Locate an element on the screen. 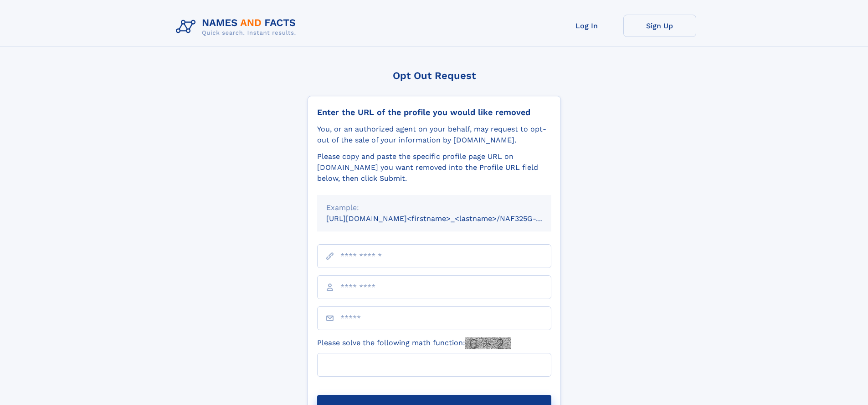 Image resolution: width=868 pixels, height=405 pixels. div: Enter the URL of the profile you would like removed is located at coordinates (434, 113).